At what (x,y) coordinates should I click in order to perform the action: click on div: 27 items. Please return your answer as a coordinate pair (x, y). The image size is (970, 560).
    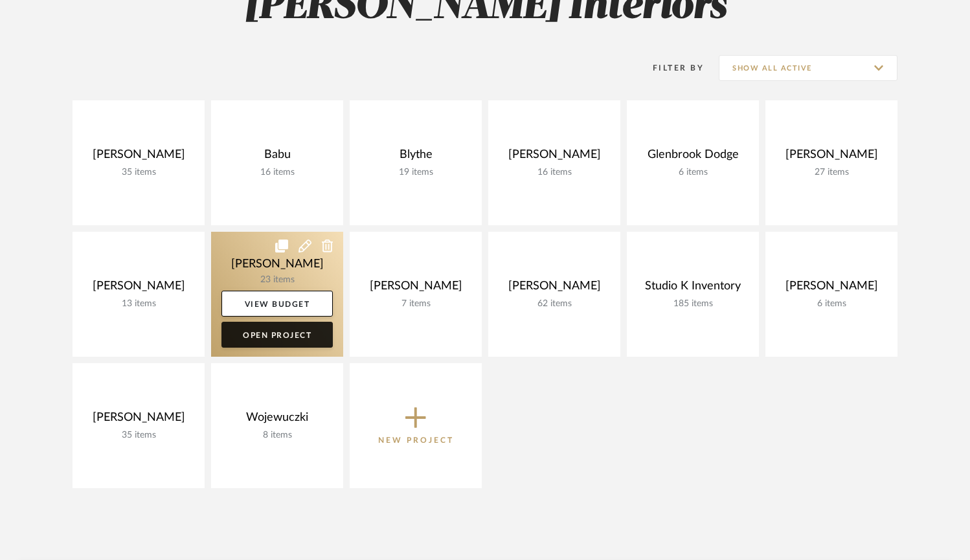
    Looking at the image, I should click on (832, 173).